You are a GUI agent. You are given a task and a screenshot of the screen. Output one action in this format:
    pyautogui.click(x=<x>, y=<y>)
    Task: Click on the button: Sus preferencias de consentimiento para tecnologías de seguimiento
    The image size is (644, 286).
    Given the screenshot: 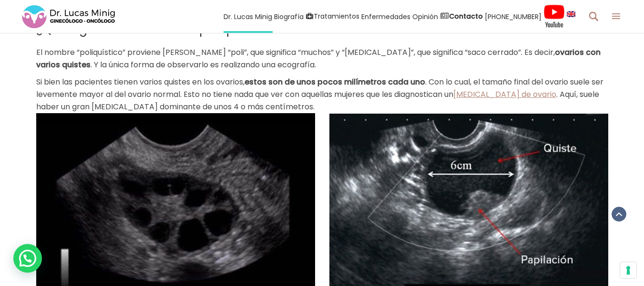 What is the action you would take?
    pyautogui.click(x=628, y=270)
    